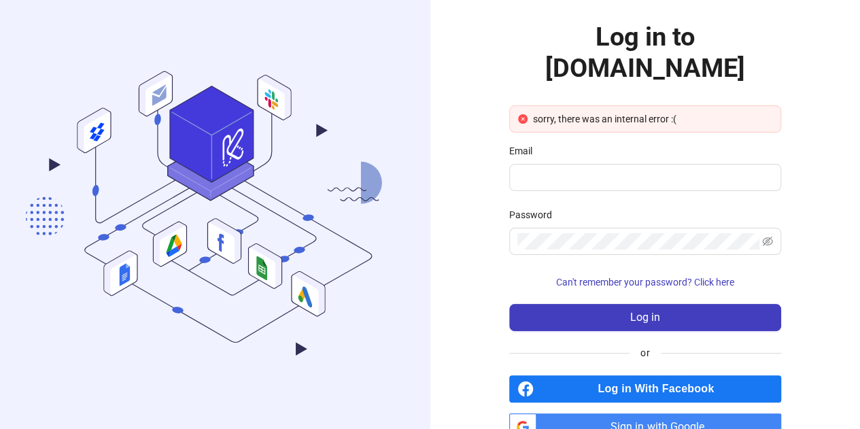  I want to click on div: sorry, there was an internal error :(, so click(653, 119).